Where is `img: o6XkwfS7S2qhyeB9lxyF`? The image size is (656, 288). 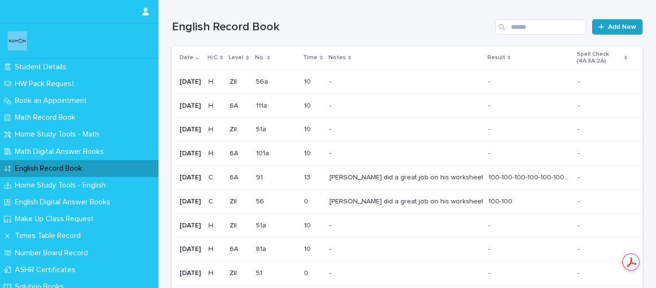
img: o6XkwfS7S2qhyeB9lxyF is located at coordinates (17, 41).